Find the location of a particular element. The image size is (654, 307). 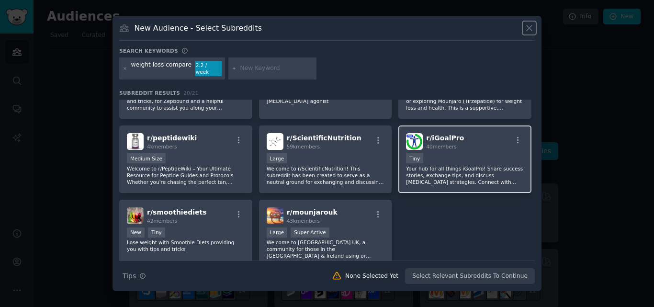

img: peptidewiki is located at coordinates (135, 141).